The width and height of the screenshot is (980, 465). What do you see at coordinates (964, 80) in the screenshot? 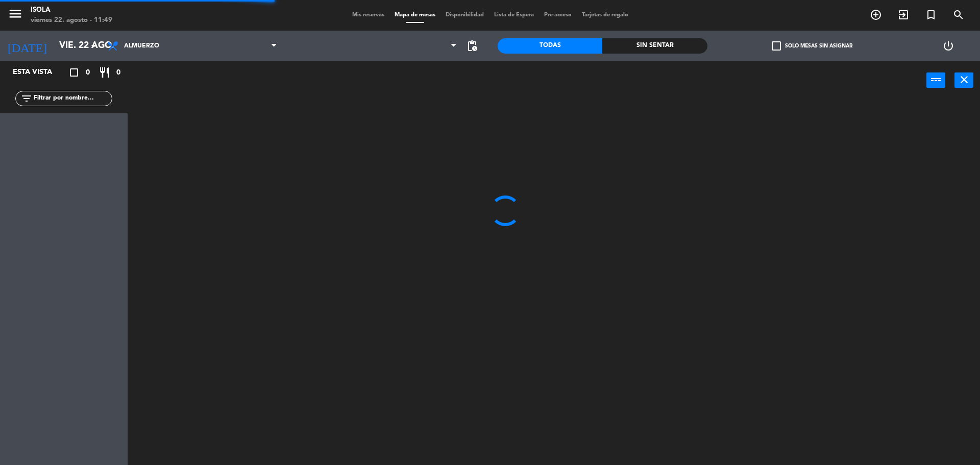
I see `button: close` at bounding box center [964, 80].